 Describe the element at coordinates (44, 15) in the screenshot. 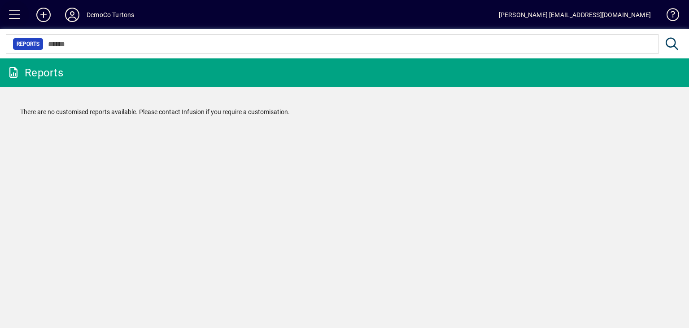

I see `button: Add` at that location.